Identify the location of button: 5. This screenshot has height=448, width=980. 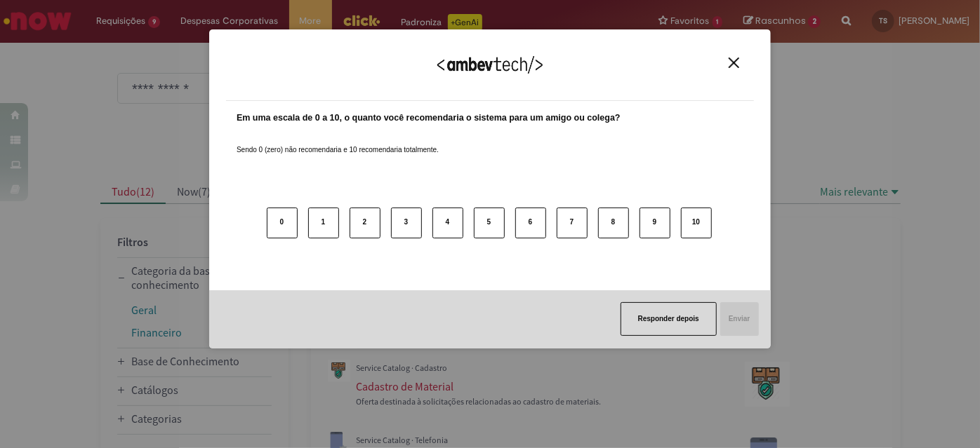
(489, 223).